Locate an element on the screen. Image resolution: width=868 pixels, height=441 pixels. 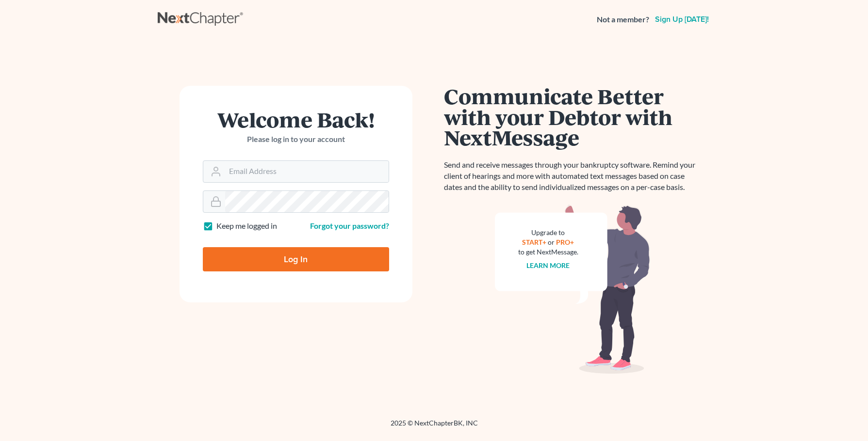
div: 2025 © NextChapterBK, INC is located at coordinates (434, 427).